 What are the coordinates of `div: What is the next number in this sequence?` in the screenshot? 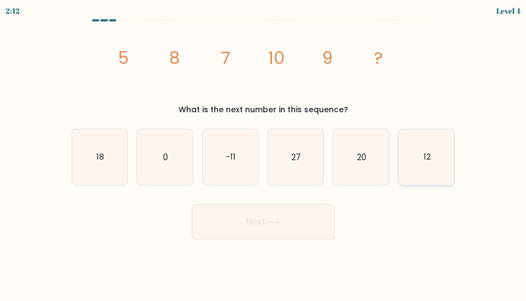 It's located at (263, 110).